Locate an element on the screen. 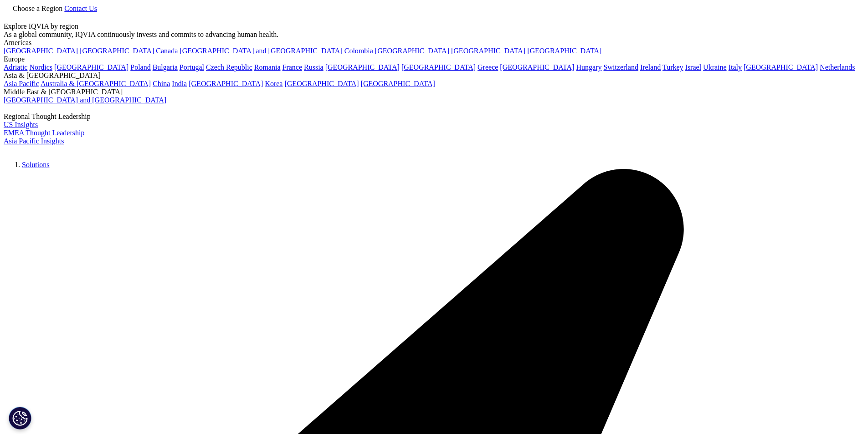 Image resolution: width=868 pixels, height=434 pixels. a: Ukraine is located at coordinates (715, 67).